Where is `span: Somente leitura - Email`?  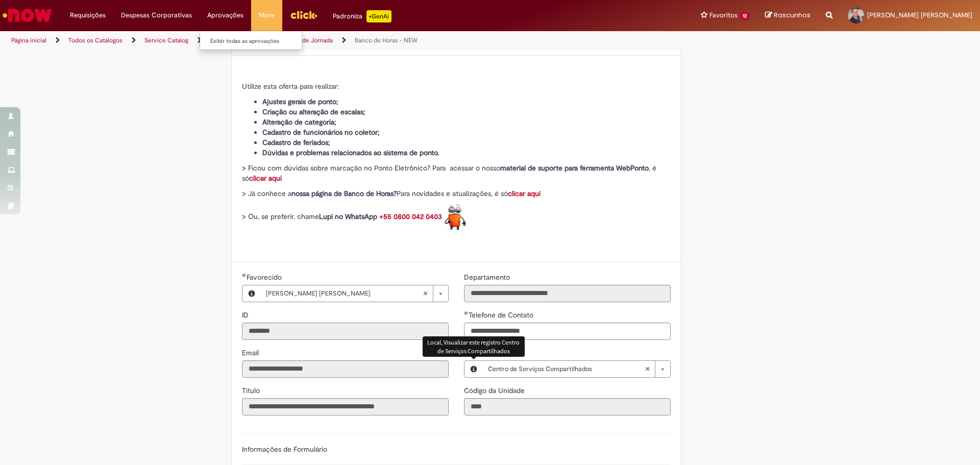
span: Somente leitura - Email is located at coordinates (251, 352).